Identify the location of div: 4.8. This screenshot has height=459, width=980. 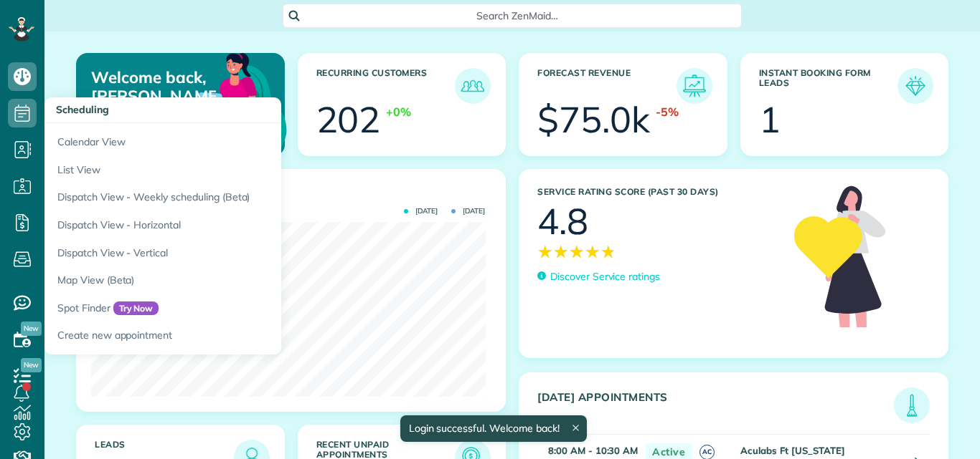
(563, 222).